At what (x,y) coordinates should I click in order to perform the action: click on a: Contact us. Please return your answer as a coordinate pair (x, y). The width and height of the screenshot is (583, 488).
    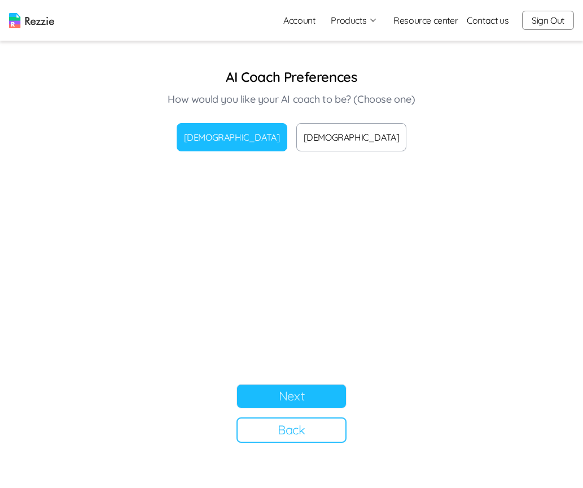
    Looking at the image, I should click on (488, 20).